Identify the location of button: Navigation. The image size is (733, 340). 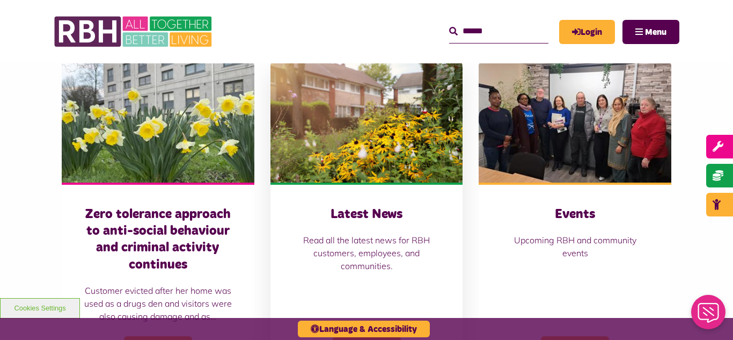
(651, 32).